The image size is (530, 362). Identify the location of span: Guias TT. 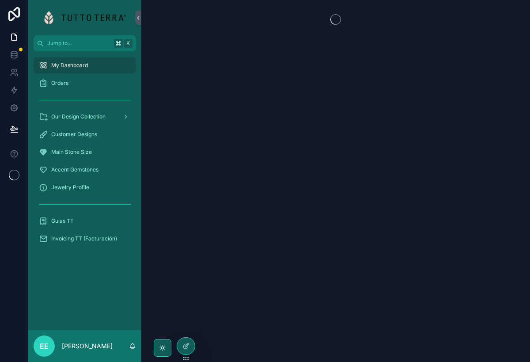
(62, 221).